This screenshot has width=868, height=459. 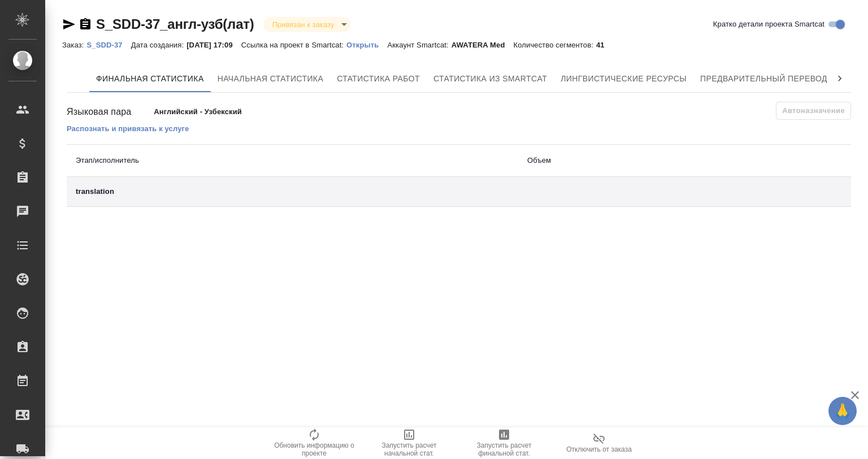 What do you see at coordinates (768, 25) in the screenshot?
I see `span: Кратко детали проекта Smartcat` at bounding box center [768, 25].